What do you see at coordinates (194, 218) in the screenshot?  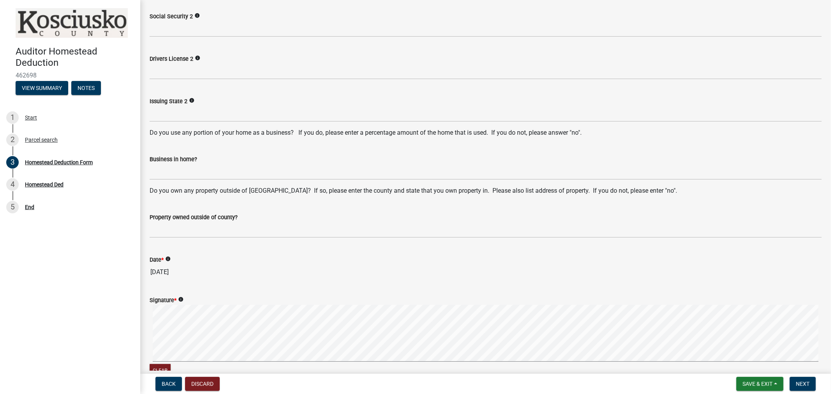 I see `label: Property owned outside of county?` at bounding box center [194, 218].